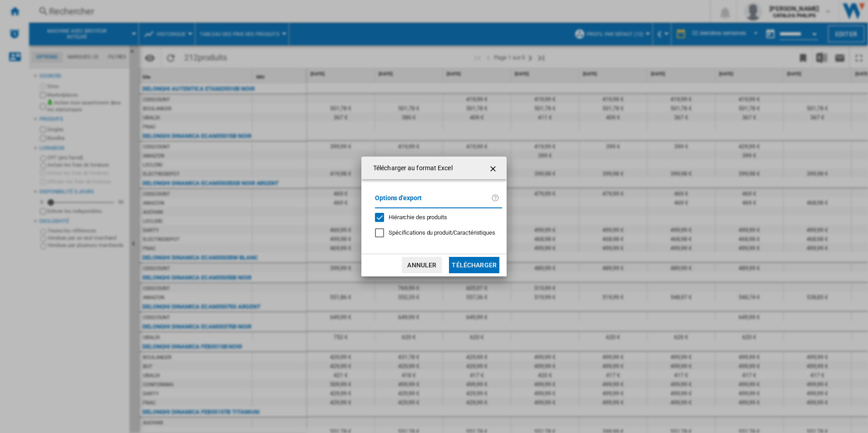 This screenshot has height=433, width=868. I want to click on div: S'applique uniquement à la vision catégorie, so click(441, 233).